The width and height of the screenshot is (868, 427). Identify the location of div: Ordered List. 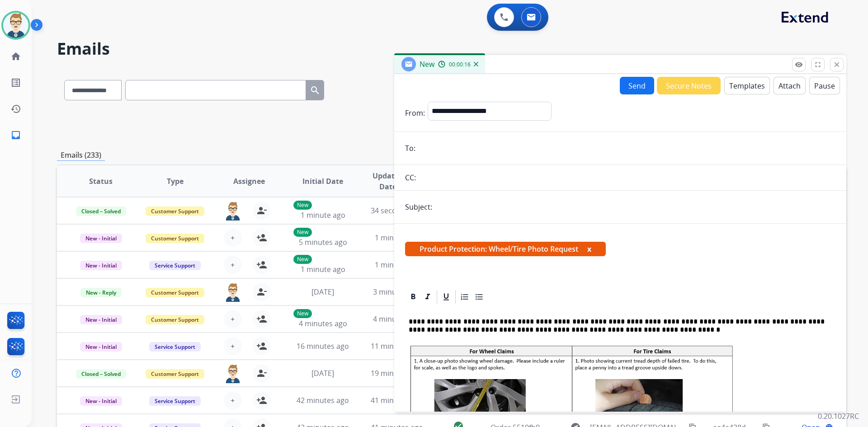
(465, 296).